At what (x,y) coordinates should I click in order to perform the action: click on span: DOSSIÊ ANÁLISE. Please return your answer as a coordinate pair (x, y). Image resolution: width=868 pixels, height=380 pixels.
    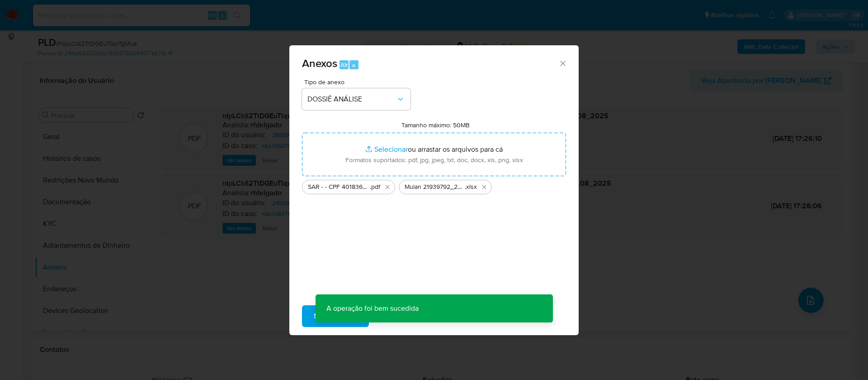
    Looking at the image, I should click on (352, 99).